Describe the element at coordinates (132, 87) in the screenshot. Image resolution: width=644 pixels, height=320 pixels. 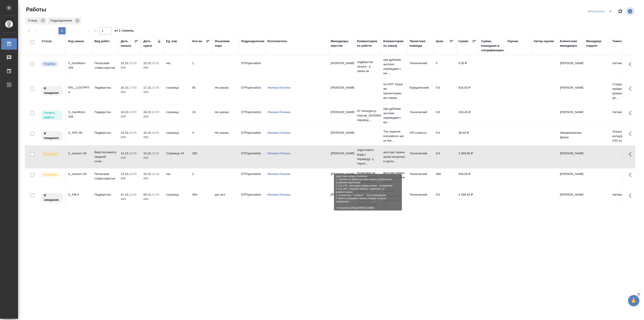
I see `p: 17:00` at that location.